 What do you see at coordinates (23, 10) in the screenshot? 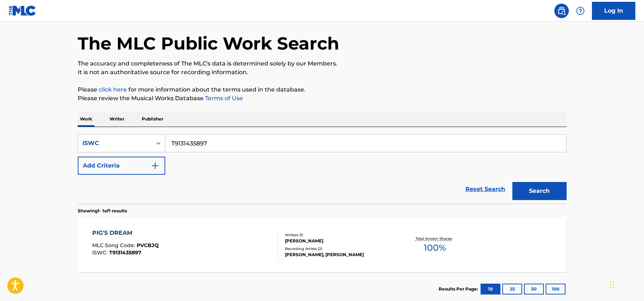
I see `img: MLC Logo` at bounding box center [23, 10].